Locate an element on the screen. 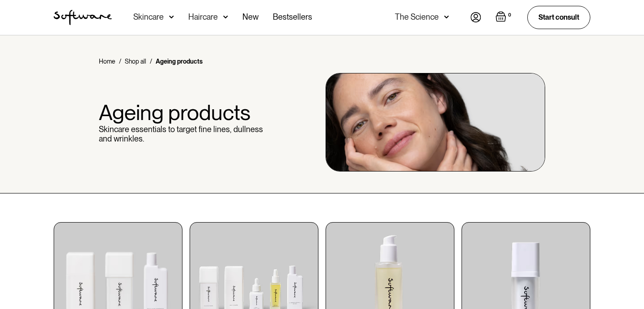 The height and width of the screenshot is (309, 644). a: Home is located at coordinates (107, 61).